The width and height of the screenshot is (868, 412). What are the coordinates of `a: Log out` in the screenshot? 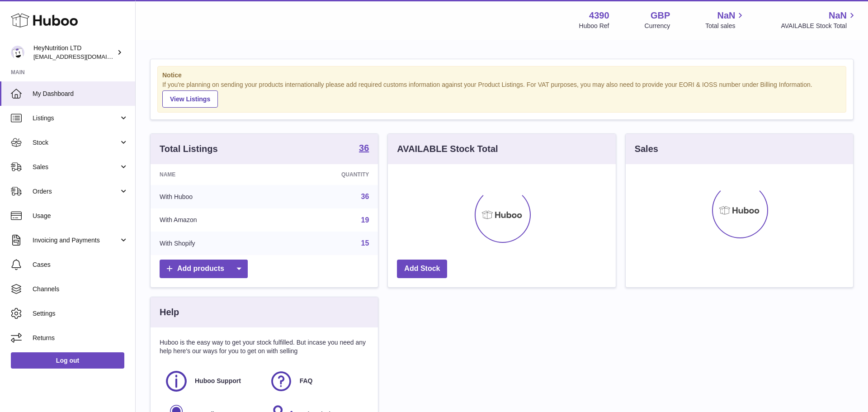 It's located at (67, 361).